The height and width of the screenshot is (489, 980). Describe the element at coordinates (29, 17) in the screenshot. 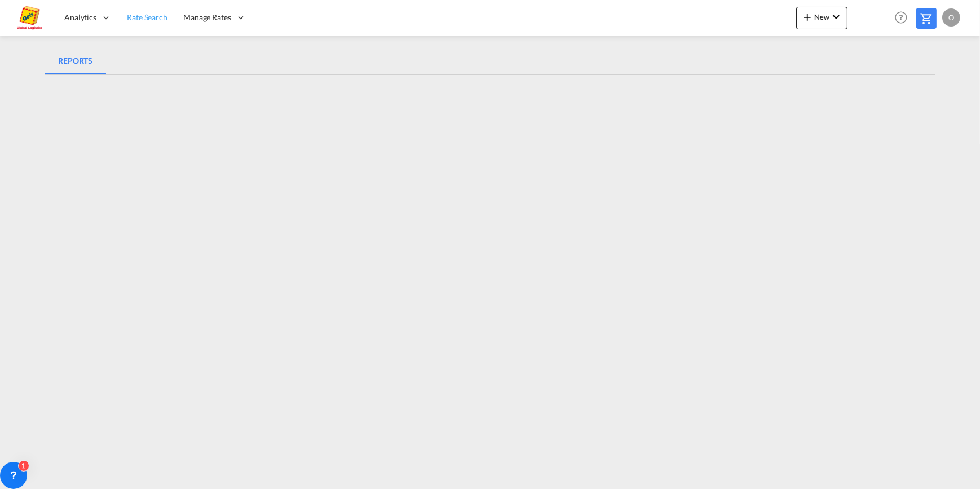

I see `img: a2a4a140666c11eeab5485e577415959.png` at that location.